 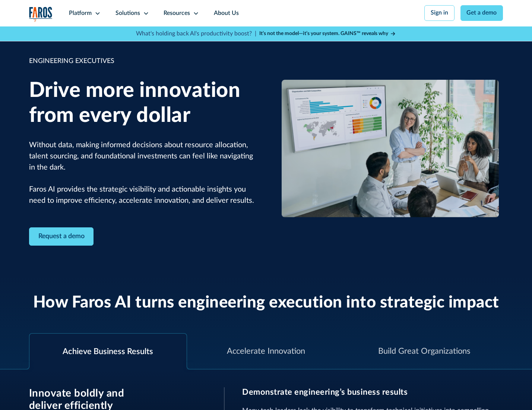 What do you see at coordinates (80, 13) in the screenshot?
I see `div: Platform` at bounding box center [80, 13].